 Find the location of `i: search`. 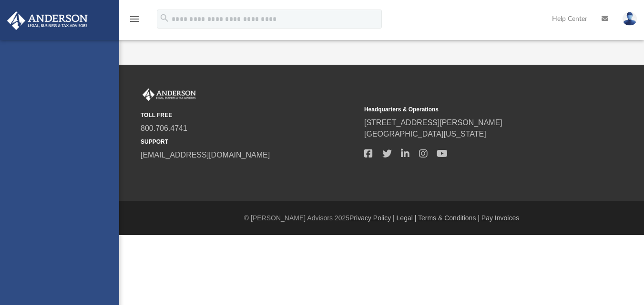

i: search is located at coordinates (165, 18).